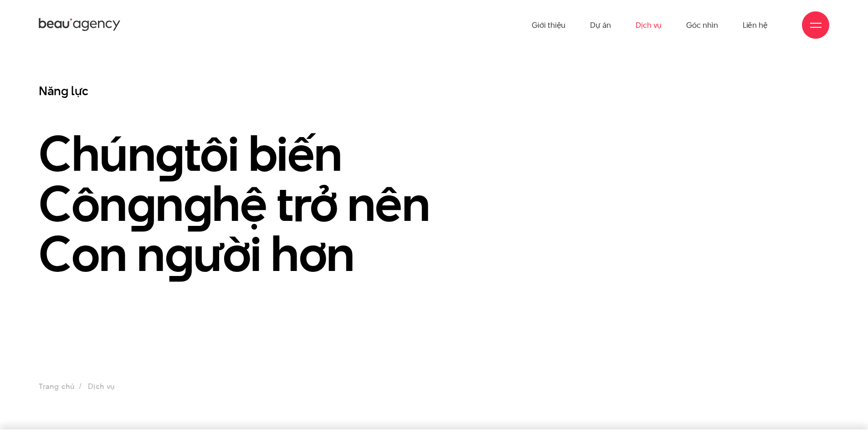 Image resolution: width=868 pixels, height=434 pixels. I want to click on h3: Năng lực, so click(332, 90).